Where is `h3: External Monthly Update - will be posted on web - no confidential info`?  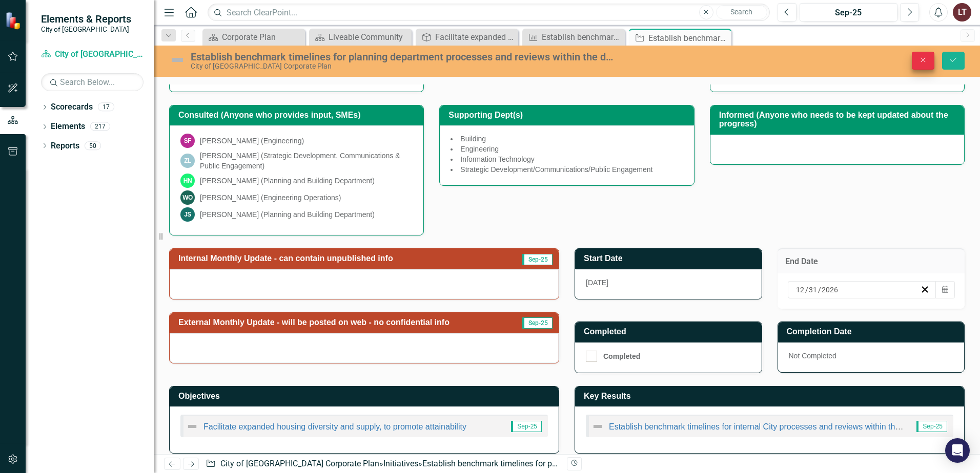 h3: External Monthly Update - will be posted on web - no confidential info is located at coordinates (346, 323).